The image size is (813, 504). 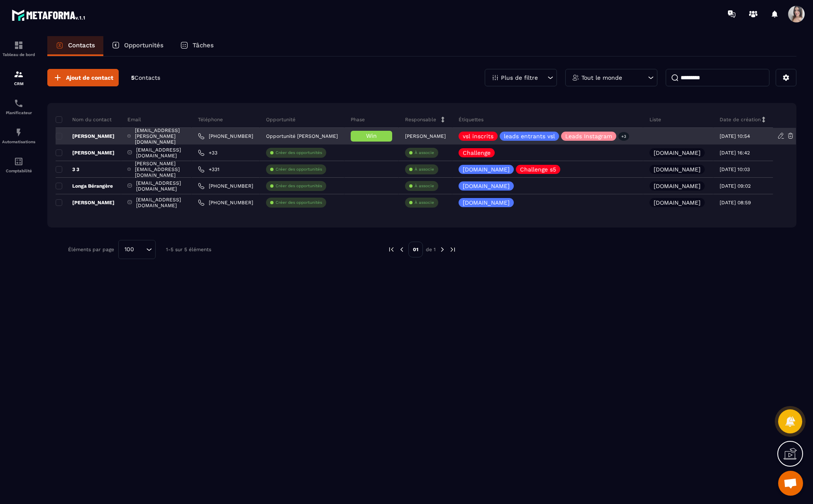 What do you see at coordinates (19, 55) in the screenshot?
I see `p: Tableau de bord` at bounding box center [19, 55].